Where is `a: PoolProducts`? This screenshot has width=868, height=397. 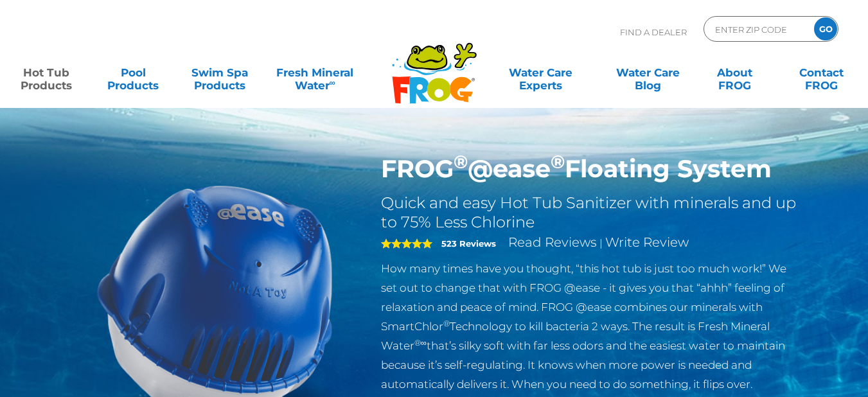 a: PoolProducts is located at coordinates (133, 72).